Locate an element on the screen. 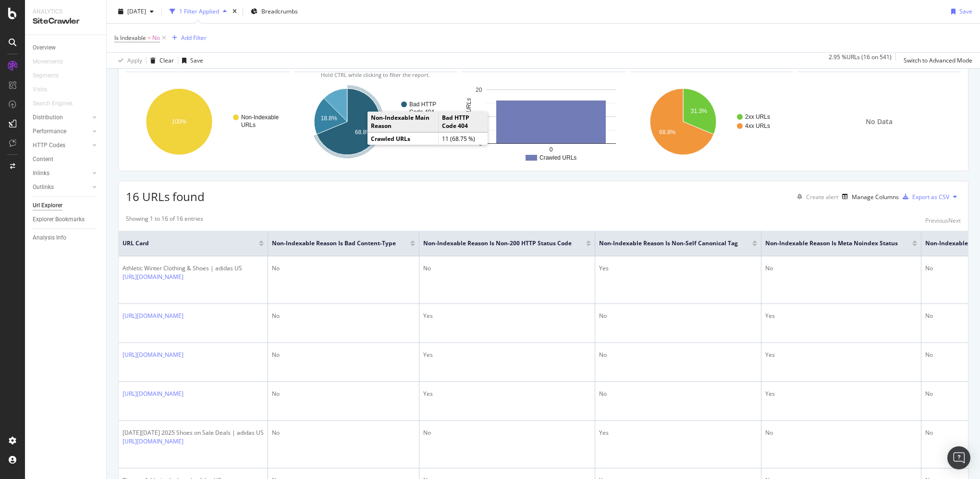 Image resolution: width=980 pixels, height=479 pixels. div: Previous is located at coordinates (937, 221).